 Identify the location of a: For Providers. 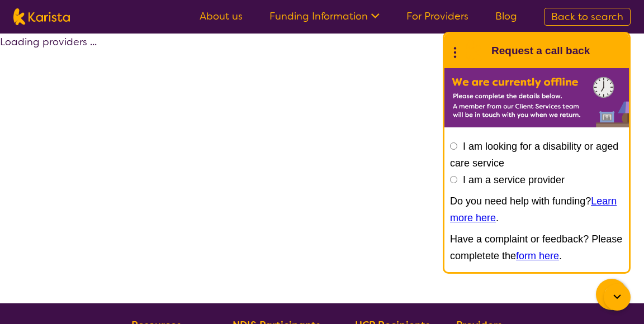
(437, 16).